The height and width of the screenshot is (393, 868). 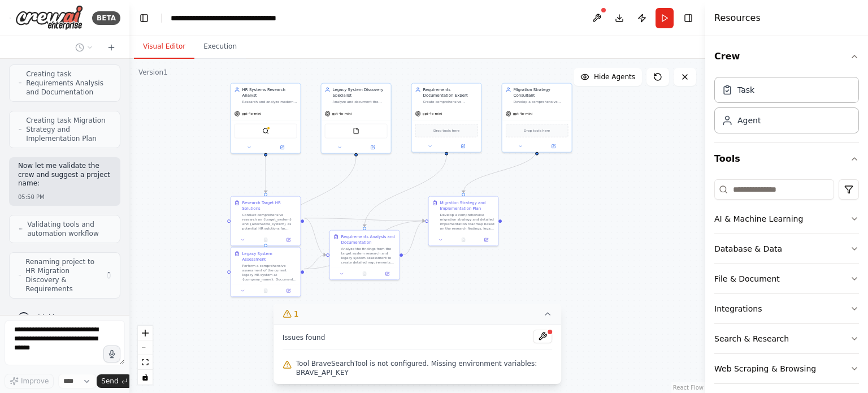 I want to click on button: Search & Research, so click(x=787, y=339).